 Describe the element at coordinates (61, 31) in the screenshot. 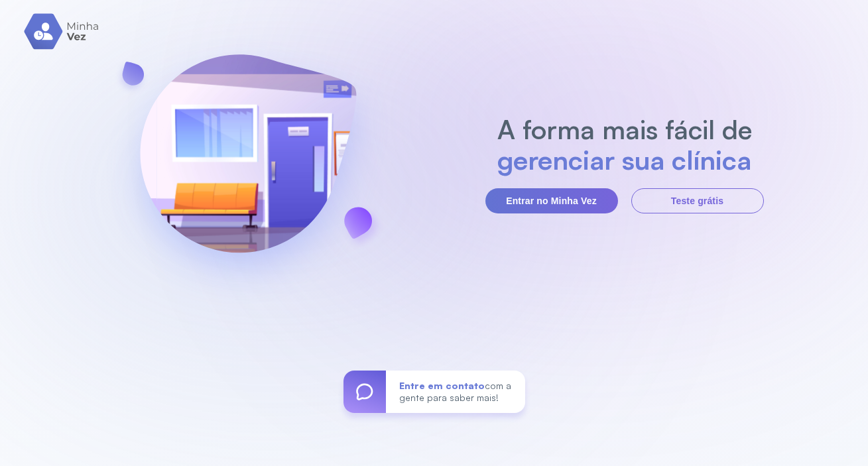

I see `img: logo.svg` at that location.